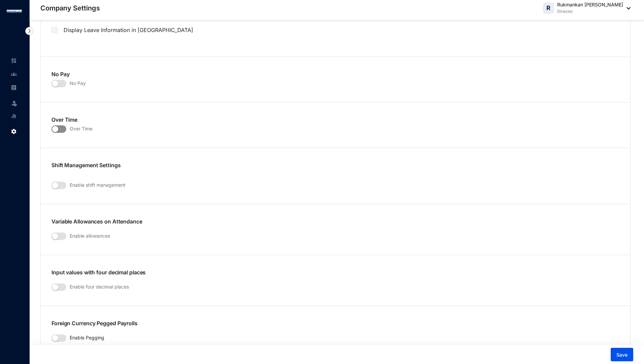 The image size is (644, 364). What do you see at coordinates (622, 354) in the screenshot?
I see `button: Save` at bounding box center [622, 354].